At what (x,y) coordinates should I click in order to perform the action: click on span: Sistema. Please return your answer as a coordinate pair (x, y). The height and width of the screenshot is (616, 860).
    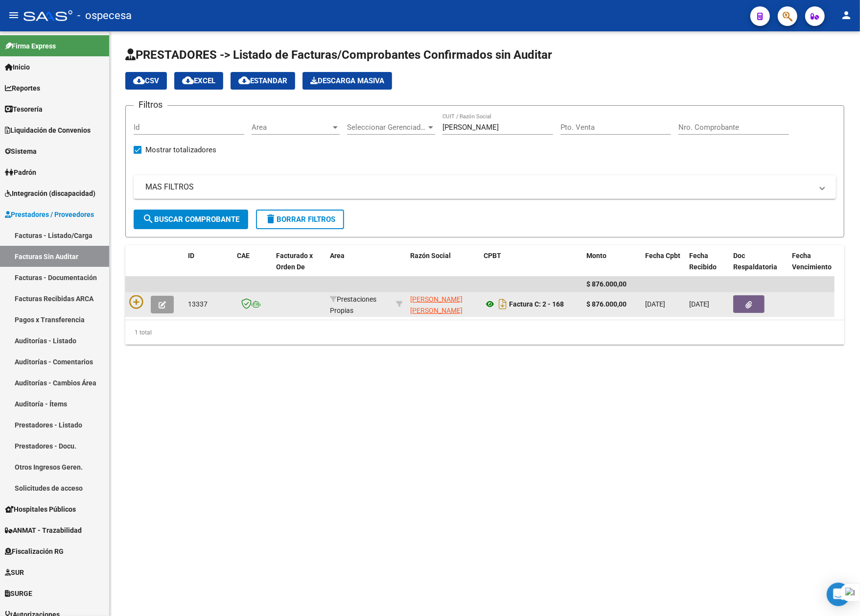
    Looking at the image, I should click on (21, 151).